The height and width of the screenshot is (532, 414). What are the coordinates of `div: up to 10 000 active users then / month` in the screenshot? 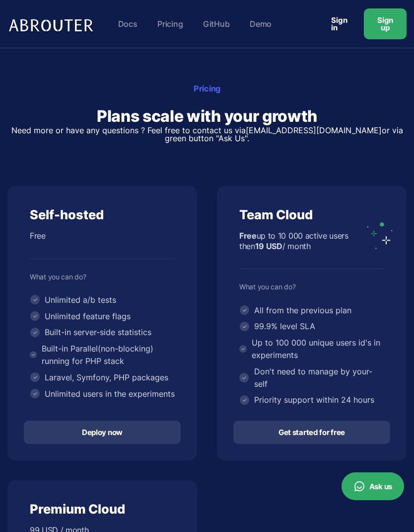 It's located at (312, 250).